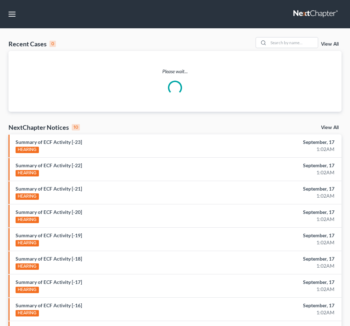 Image resolution: width=350 pixels, height=326 pixels. What do you see at coordinates (53, 44) in the screenshot?
I see `div: 0` at bounding box center [53, 44].